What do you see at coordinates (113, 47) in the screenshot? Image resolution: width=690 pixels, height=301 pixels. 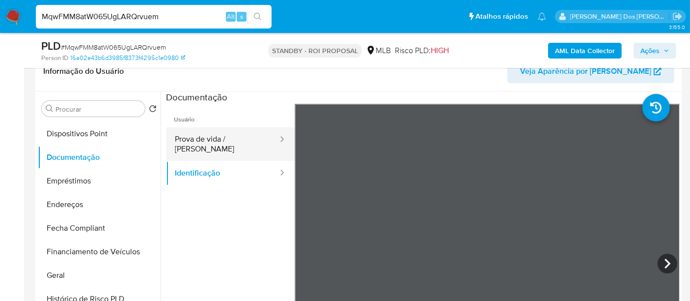 I see `span: # MqwFMM8atW065UgLARQrvuem` at bounding box center [113, 47].